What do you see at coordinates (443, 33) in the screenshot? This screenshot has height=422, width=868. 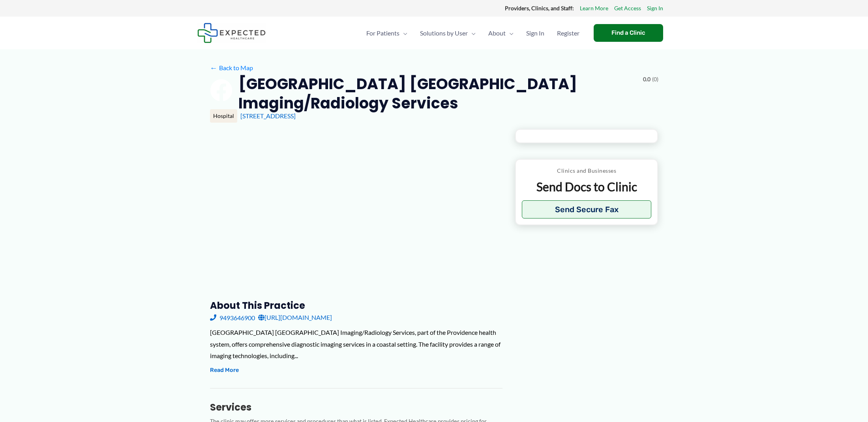 I see `span: Solutions by User` at bounding box center [443, 33].